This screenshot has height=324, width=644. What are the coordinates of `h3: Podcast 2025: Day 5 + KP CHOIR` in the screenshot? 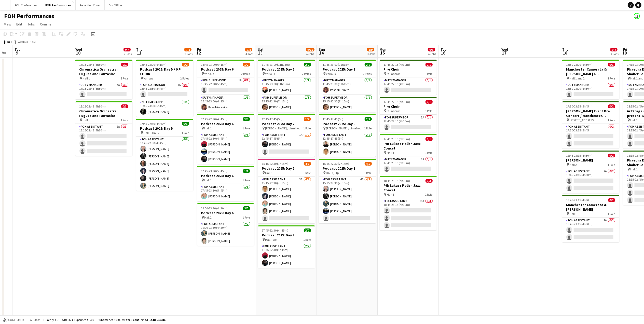 It's located at (165, 72).